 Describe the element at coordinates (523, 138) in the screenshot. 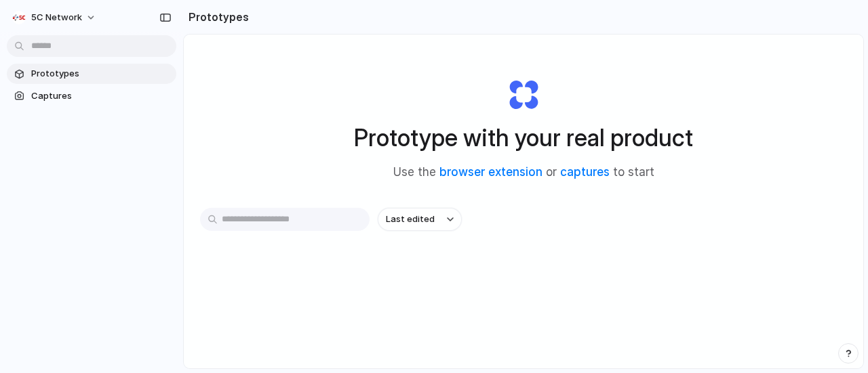

I see `h1: Prototype with your real product` at that location.